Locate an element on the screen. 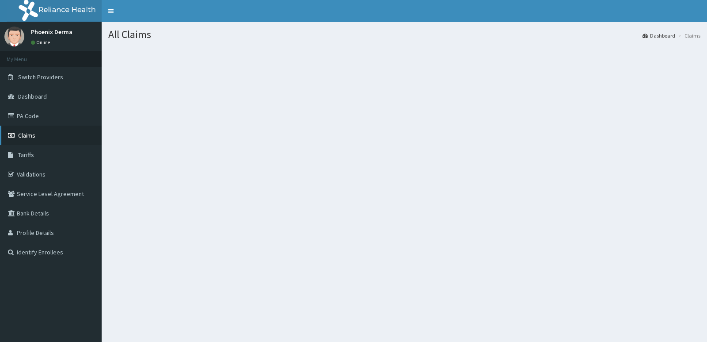 The height and width of the screenshot is (342, 707). span: Switch Providers is located at coordinates (41, 77).